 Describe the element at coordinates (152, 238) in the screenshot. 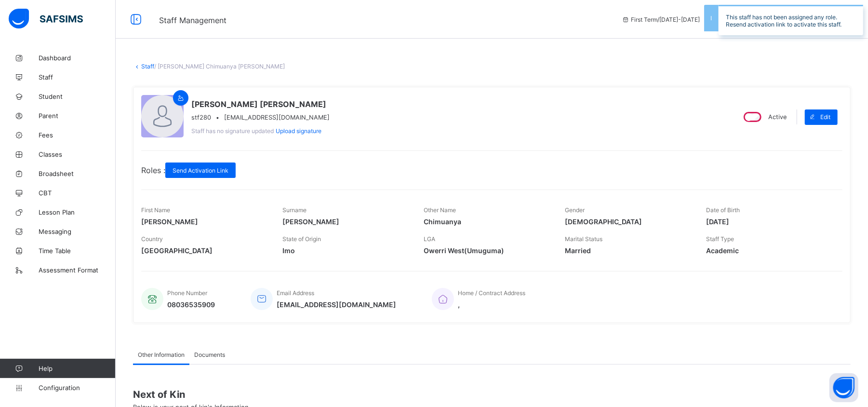

I see `span: Country` at that location.